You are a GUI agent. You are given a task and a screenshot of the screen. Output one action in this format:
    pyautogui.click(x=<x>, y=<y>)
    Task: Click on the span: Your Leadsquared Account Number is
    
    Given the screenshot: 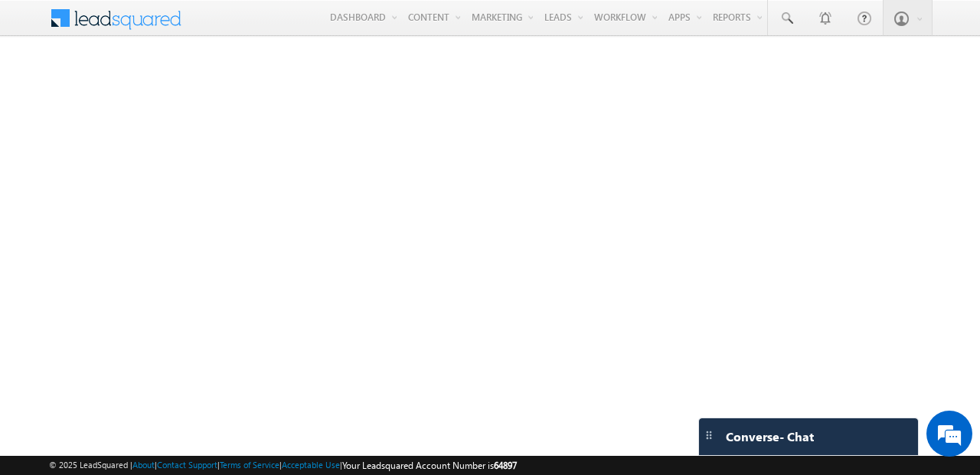 What is the action you would take?
    pyautogui.click(x=429, y=465)
    